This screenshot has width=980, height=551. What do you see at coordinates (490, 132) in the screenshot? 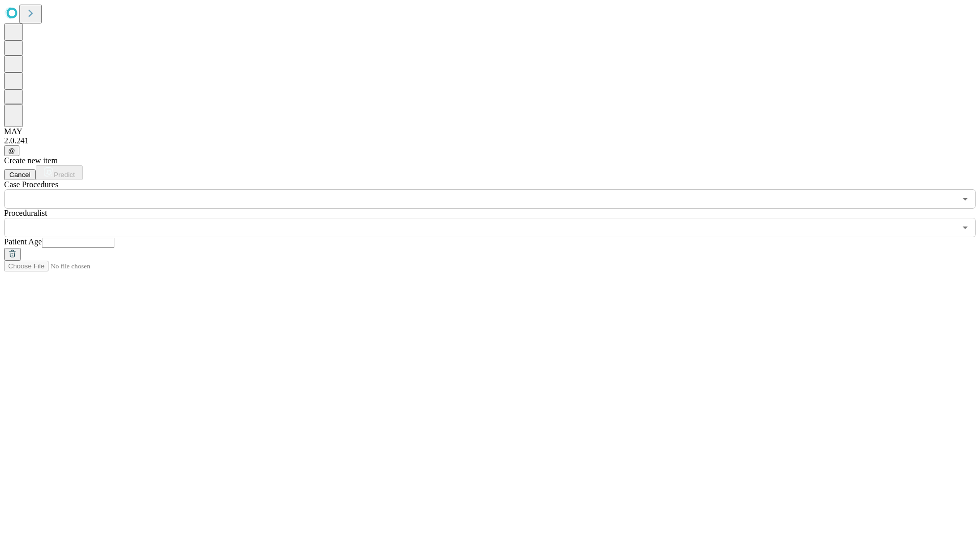
I see `div: MAY` at bounding box center [490, 132].